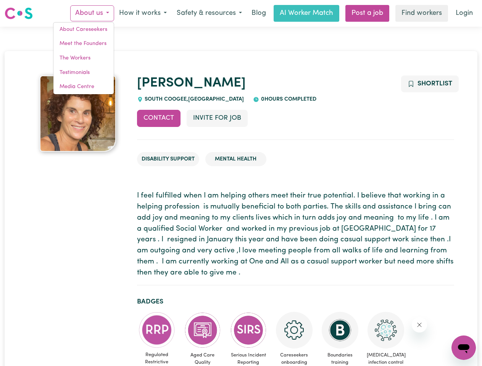 Image resolution: width=482 pixels, height=366 pixels. What do you see at coordinates (294, 330) in the screenshot?
I see `img: CS Academy: Careseekers Onboarding course completed` at bounding box center [294, 330].